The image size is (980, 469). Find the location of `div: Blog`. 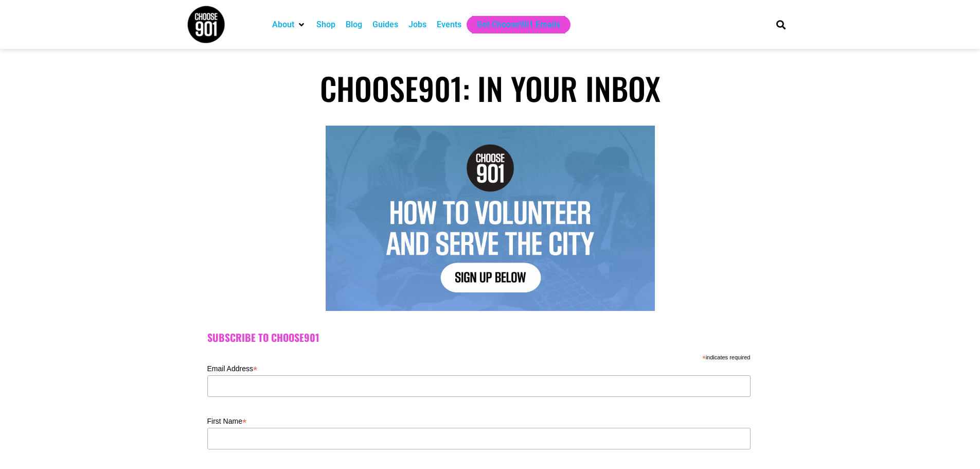

div: Blog is located at coordinates (354, 24).